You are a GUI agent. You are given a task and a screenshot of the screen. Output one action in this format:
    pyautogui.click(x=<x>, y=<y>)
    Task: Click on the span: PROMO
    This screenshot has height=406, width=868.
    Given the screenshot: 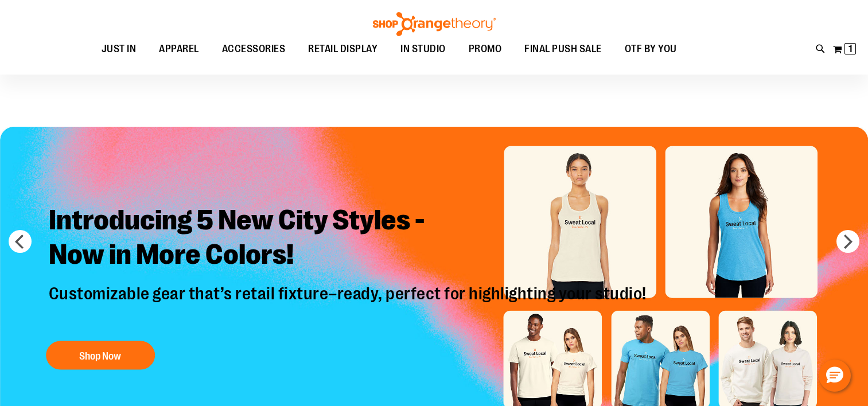 What is the action you would take?
    pyautogui.click(x=486, y=49)
    